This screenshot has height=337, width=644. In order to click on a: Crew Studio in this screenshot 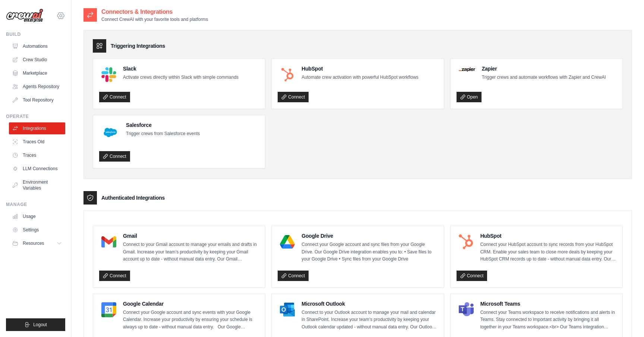, I will do `click(37, 60)`.